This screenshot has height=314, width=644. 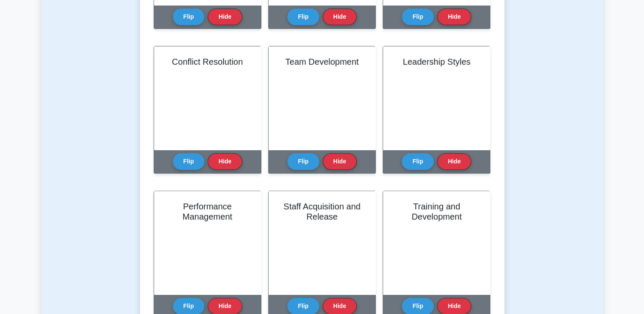 I want to click on h2: Staff Acquisition and Release, so click(x=322, y=211).